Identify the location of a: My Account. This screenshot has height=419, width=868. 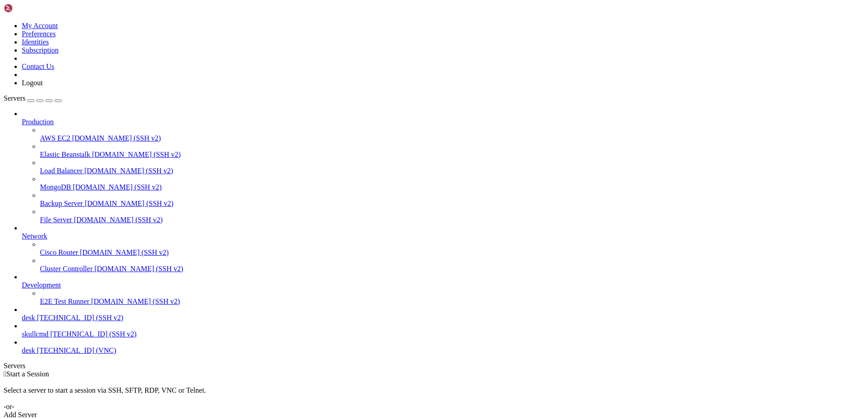
(40, 26).